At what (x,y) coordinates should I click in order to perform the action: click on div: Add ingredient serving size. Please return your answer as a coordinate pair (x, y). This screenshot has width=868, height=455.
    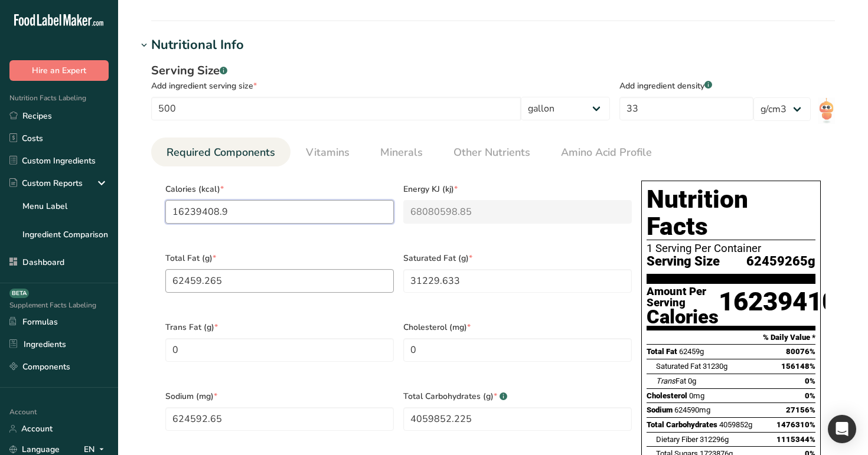
    Looking at the image, I should click on (380, 85).